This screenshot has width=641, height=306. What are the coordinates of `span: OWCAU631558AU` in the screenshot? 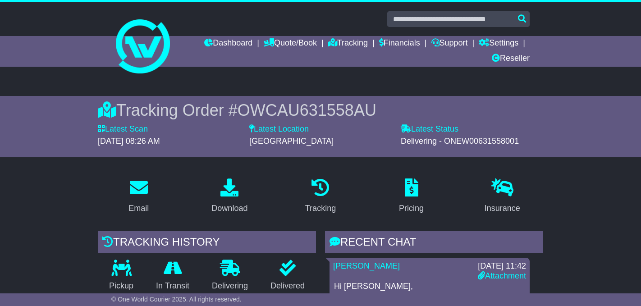 It's located at (307, 110).